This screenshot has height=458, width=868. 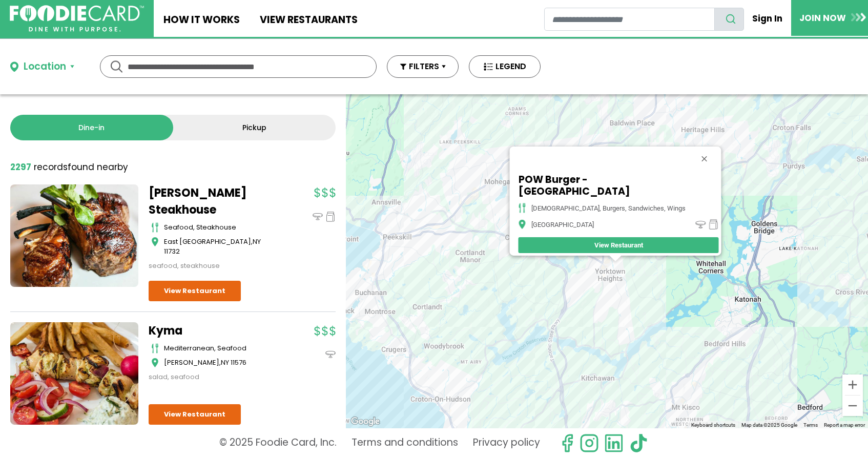 What do you see at coordinates (505, 67) in the screenshot?
I see `button: LEGEND` at bounding box center [505, 67].